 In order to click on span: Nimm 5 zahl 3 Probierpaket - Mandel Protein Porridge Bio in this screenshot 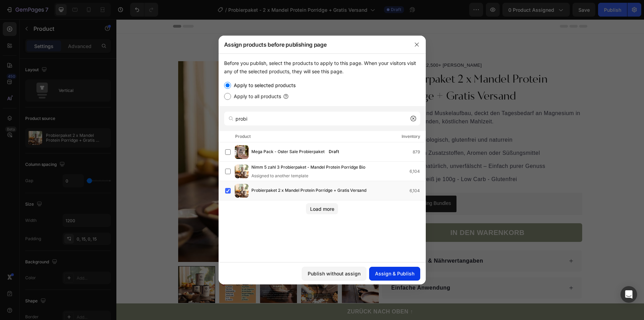, I will do `click(308, 168)`.